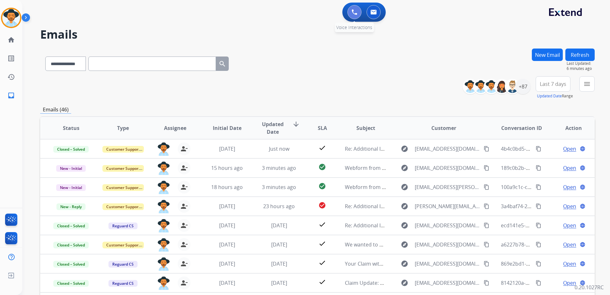 This screenshot has height=295, width=610. What do you see at coordinates (581, 69) in the screenshot?
I see `span: 6 minutes ago` at bounding box center [581, 69].